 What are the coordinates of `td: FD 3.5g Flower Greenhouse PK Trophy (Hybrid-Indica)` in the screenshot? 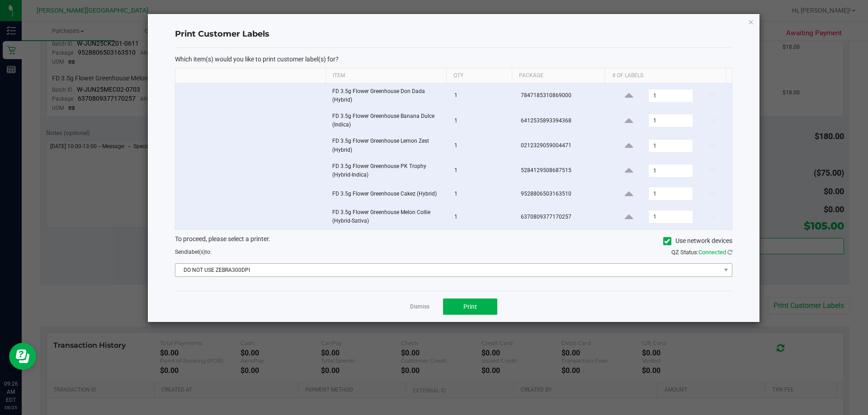 It's located at (388, 170).